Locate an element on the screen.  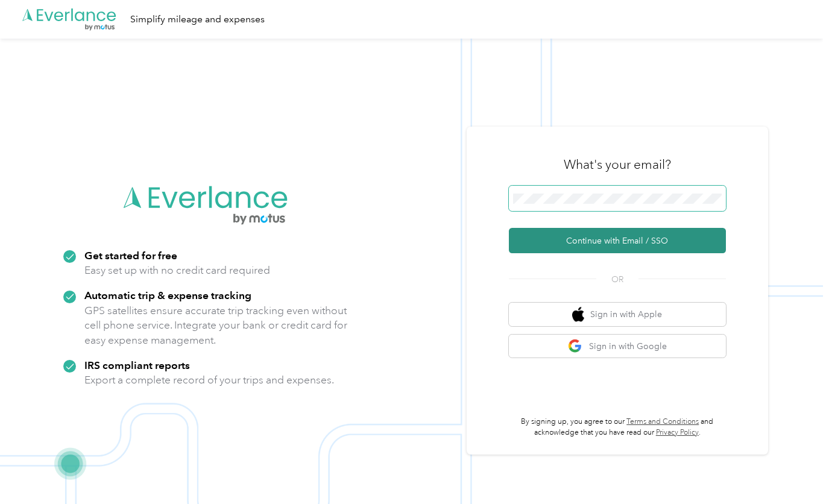
button: Continue with Email / SSO is located at coordinates (617, 240).